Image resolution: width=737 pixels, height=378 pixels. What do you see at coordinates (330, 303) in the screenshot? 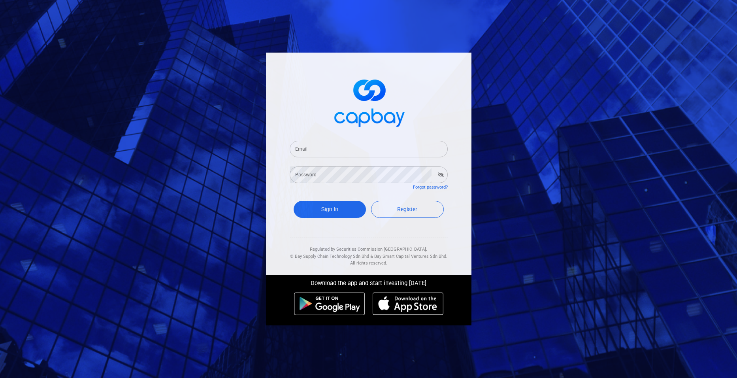
I see `img: android` at bounding box center [330, 303].